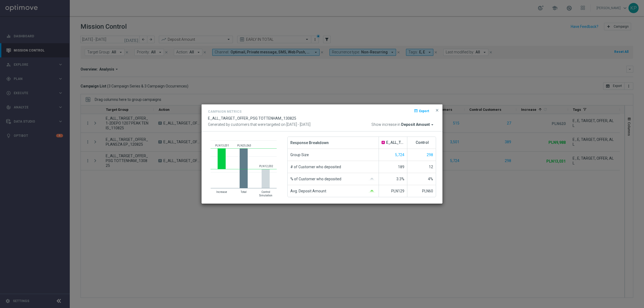 The image size is (644, 308). Describe the element at coordinates (432, 125) in the screenshot. I see `i: arrow_drop_down` at that location.